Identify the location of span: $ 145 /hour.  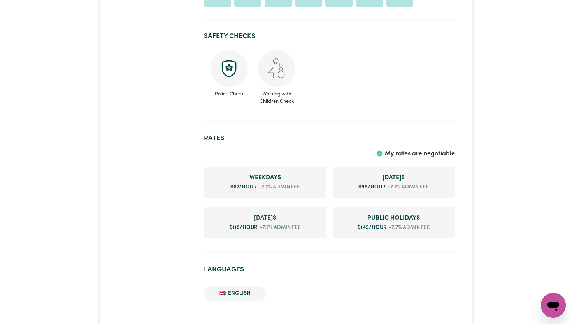
(372, 227).